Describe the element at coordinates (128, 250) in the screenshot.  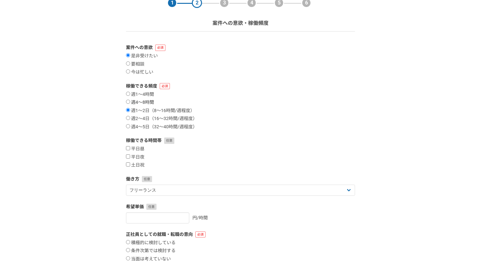
I see `input: 条件次第では検討する` at that location.